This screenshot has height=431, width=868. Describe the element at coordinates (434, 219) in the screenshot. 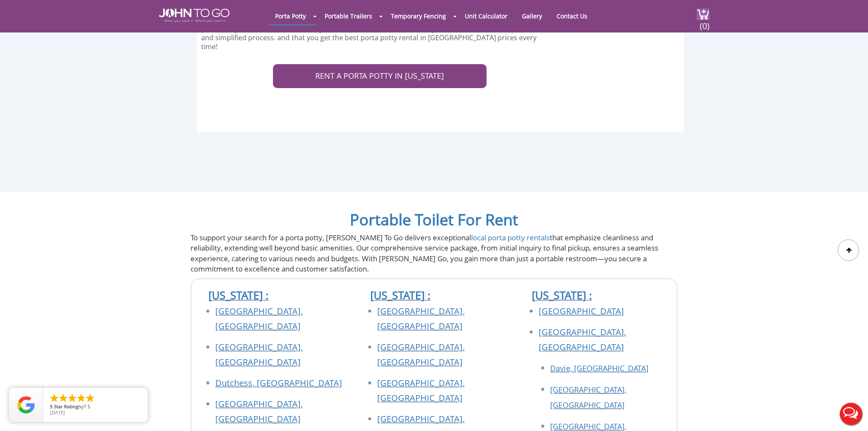

I see `a: Portable Toilet For Rent` at that location.